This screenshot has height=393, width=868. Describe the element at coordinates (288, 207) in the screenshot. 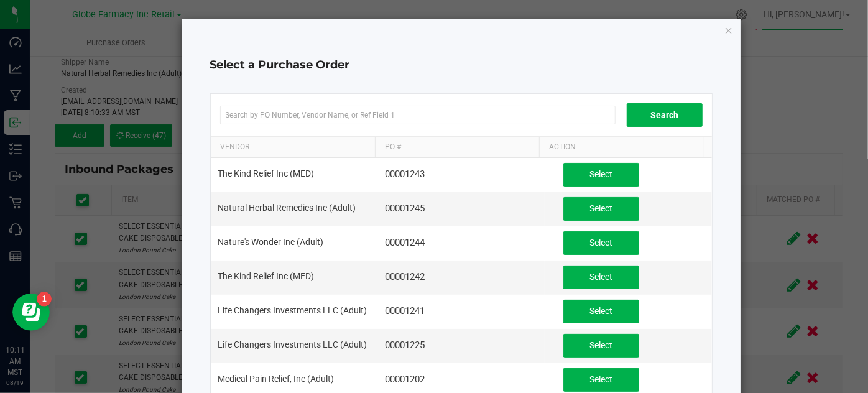

I see `span: Natural Herbal Remedies Inc (Adult)` at that location.